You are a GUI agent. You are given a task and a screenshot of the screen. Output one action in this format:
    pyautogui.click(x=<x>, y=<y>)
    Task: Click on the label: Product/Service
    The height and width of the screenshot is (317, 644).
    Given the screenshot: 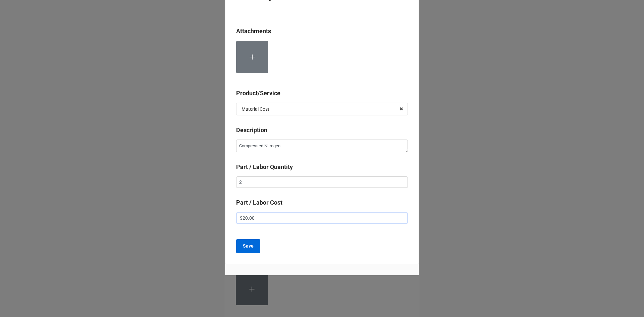 What is the action you would take?
    pyautogui.click(x=259, y=93)
    